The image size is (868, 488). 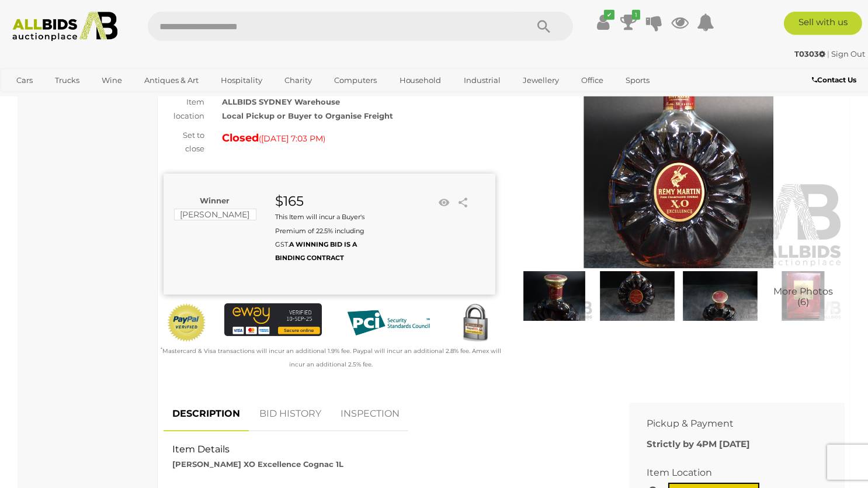 What do you see at coordinates (355, 80) in the screenshot?
I see `a: Computers` at bounding box center [355, 80].